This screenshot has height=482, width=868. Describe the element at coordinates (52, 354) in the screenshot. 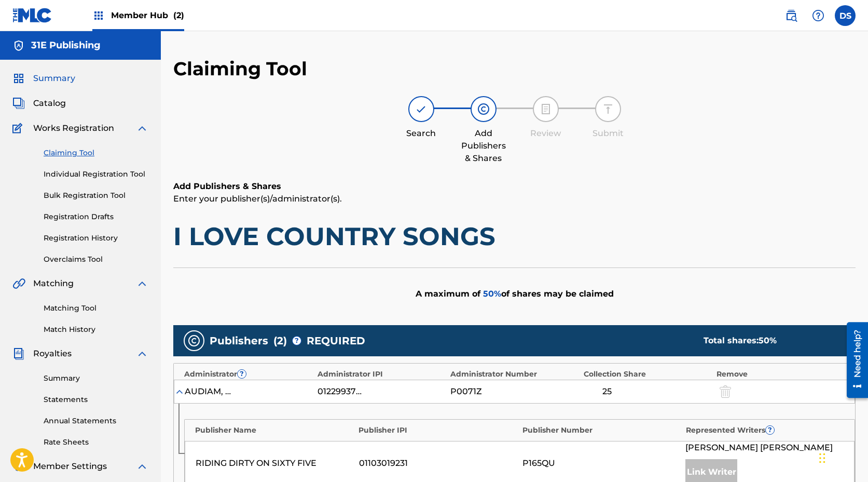

I see `span: Royalties` at that location.